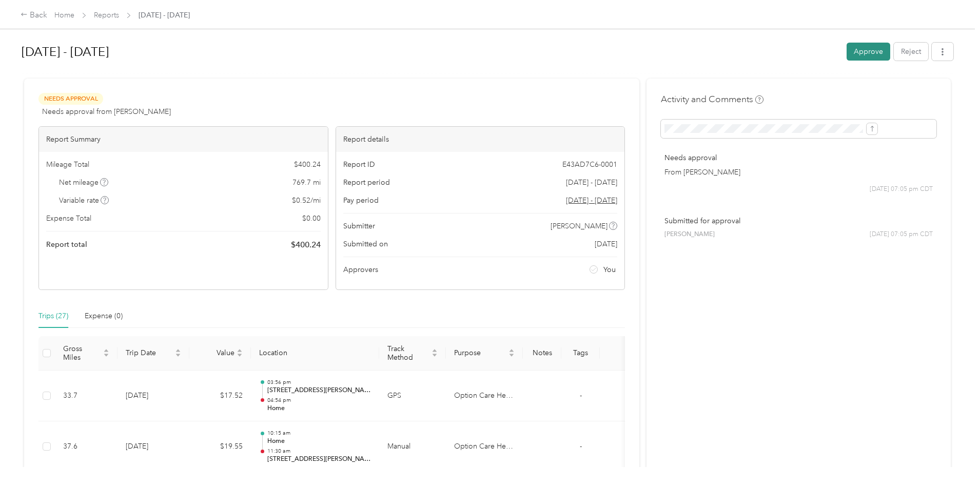 The width and height of the screenshot is (980, 485). I want to click on th: Location, so click(315, 353).